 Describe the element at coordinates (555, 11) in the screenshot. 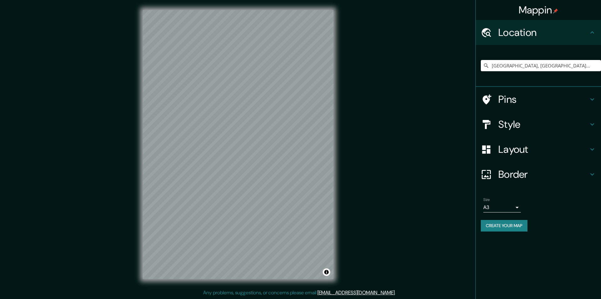

I see `img: pin-icon.png` at that location.